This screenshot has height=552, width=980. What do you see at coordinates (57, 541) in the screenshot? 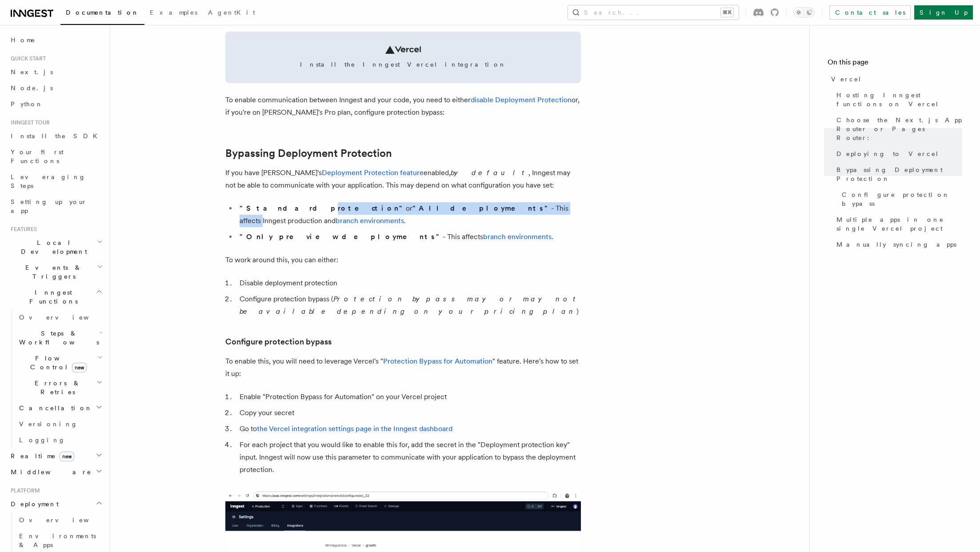
I see `span: Environments & Apps` at bounding box center [57, 541].